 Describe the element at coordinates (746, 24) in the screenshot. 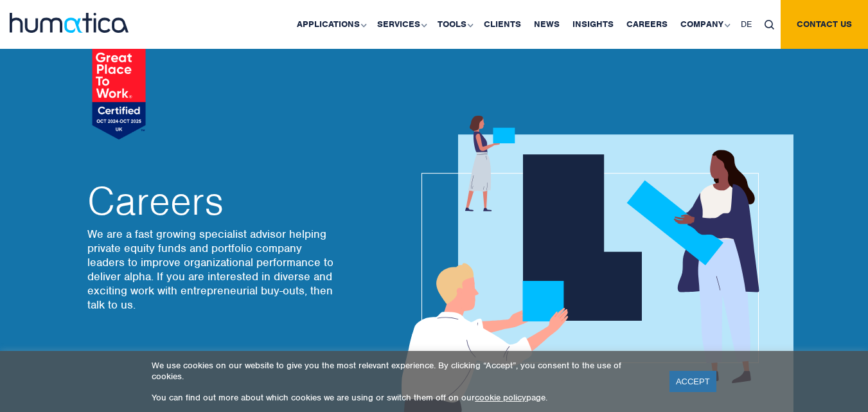

I see `span: DE` at that location.